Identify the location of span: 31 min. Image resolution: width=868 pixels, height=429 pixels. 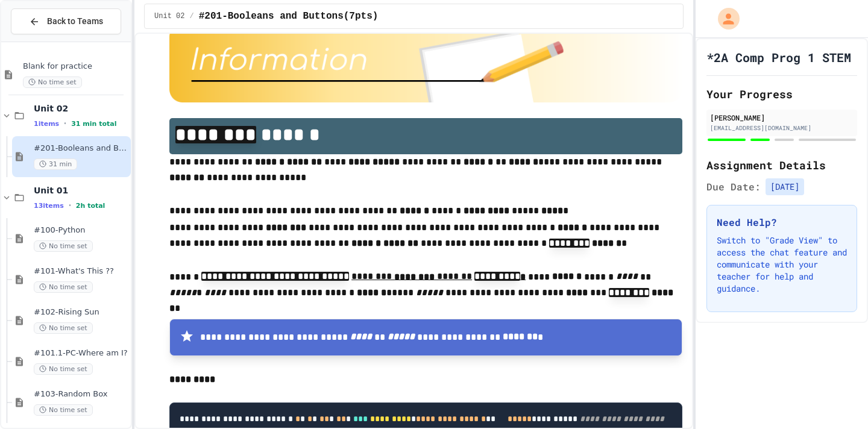
(56, 164).